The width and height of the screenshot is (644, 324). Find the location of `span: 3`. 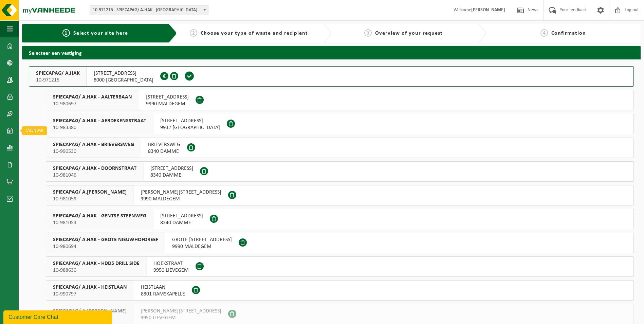

span: 3 is located at coordinates (368, 33).